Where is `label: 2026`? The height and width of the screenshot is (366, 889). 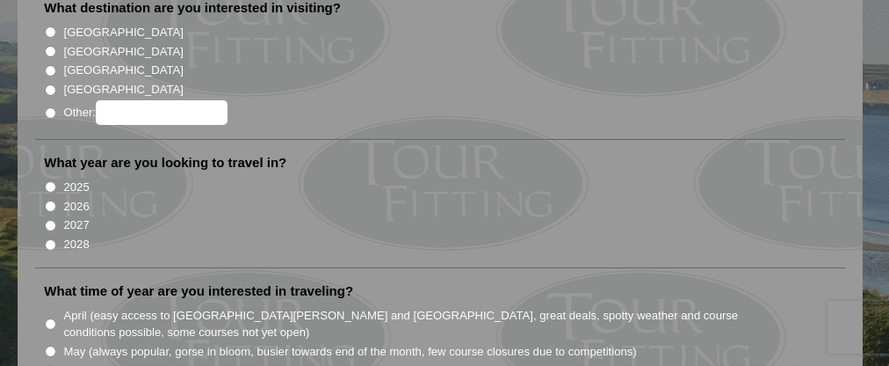 label: 2026 is located at coordinates (76, 207).